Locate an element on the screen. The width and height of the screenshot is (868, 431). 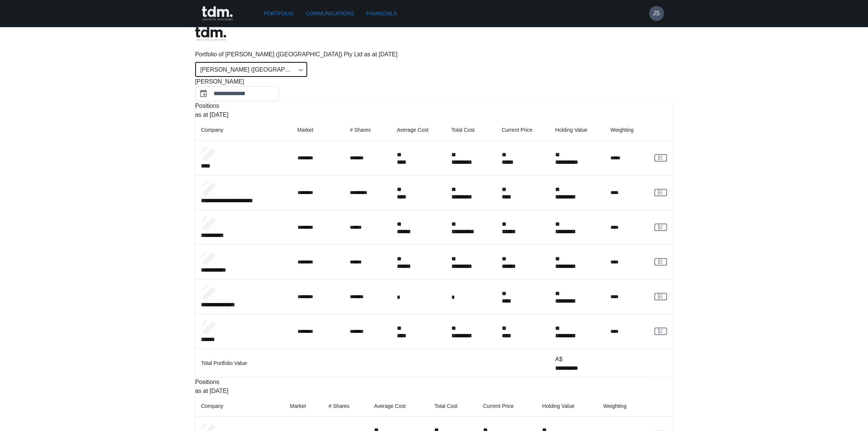
button: JS is located at coordinates (656, 13).